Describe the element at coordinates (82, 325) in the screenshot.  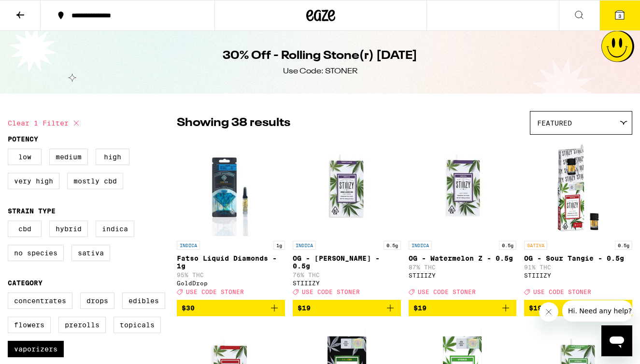
I see `label: Prerolls` at that location.